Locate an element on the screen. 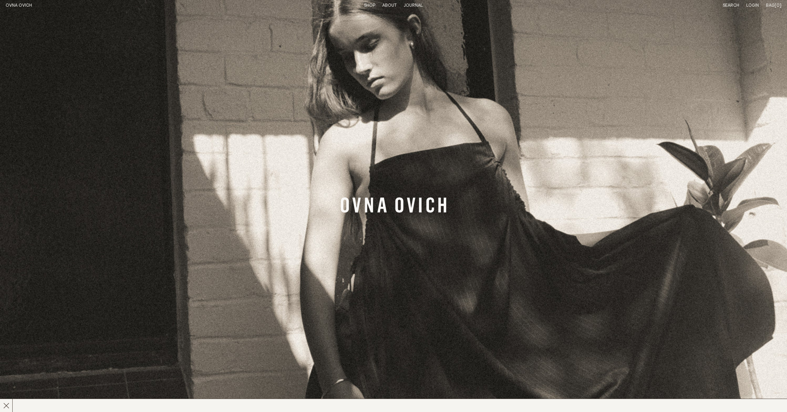 Image resolution: width=787 pixels, height=412 pixels. a: Banner Link is located at coordinates (394, 206).